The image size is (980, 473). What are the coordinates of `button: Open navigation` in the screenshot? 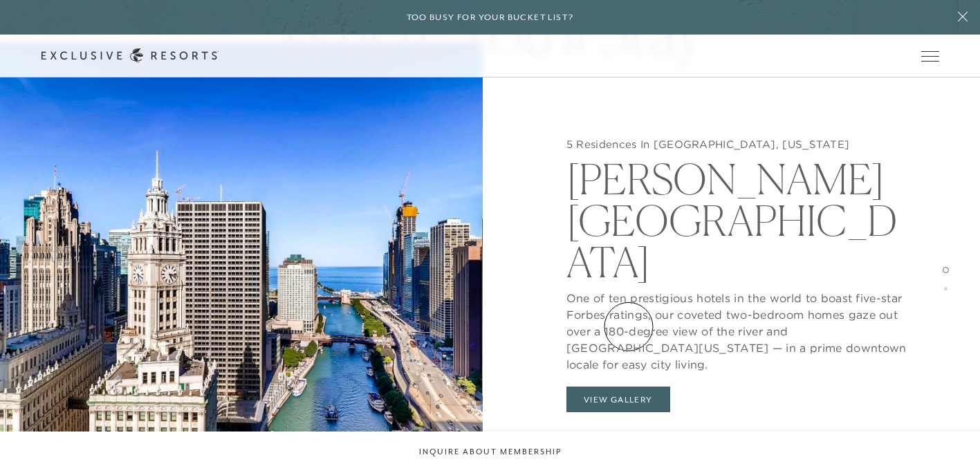 It's located at (930, 56).